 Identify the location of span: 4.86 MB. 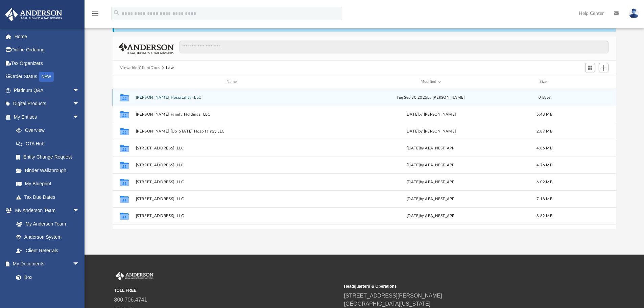
(545, 148).